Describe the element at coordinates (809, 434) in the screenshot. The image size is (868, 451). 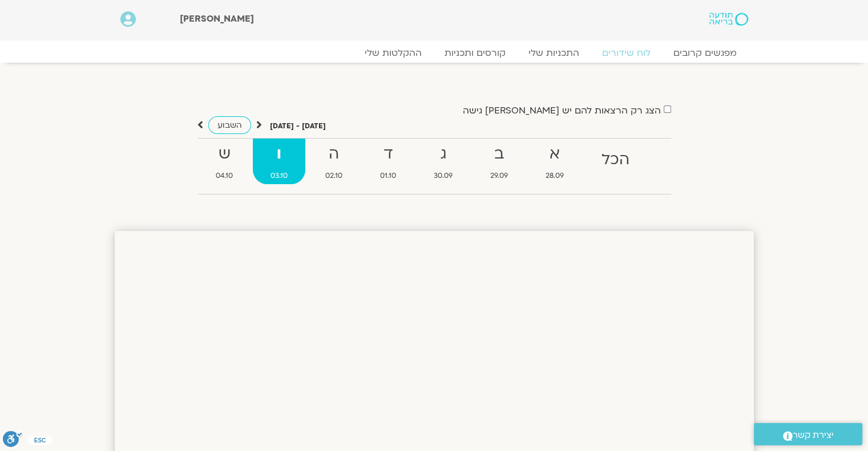
I see `a: יצירת קשר` at that location.